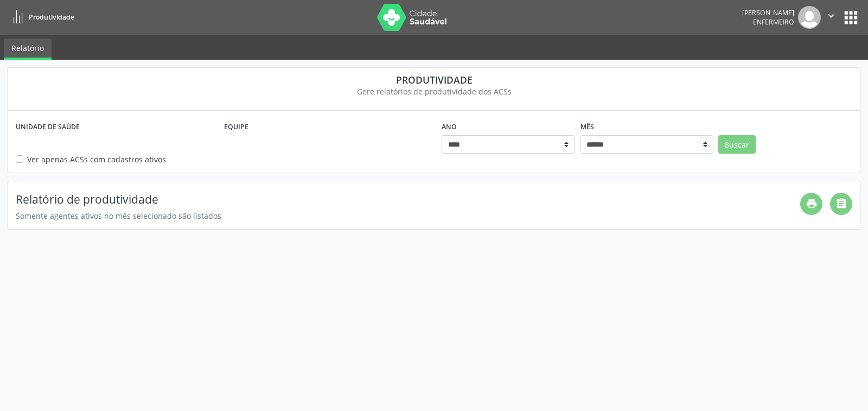 This screenshot has width=868, height=411. Describe the element at coordinates (737, 144) in the screenshot. I see `button: Buscar` at that location.